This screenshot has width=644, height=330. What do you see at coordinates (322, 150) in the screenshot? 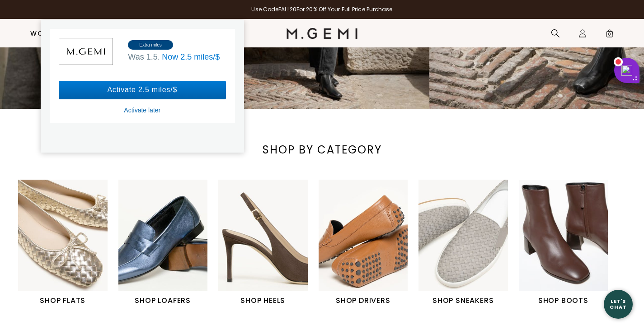
I see `div: SHOP BY CATEGORY` at bounding box center [322, 150].